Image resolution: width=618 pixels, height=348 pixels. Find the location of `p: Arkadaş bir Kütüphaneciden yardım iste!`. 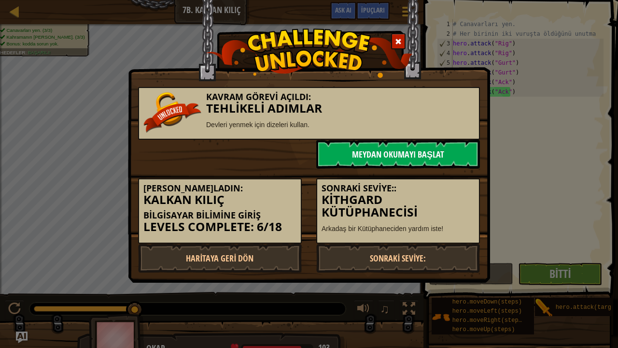

p: Arkadaş bir Kütüphaneciden yardım iste! is located at coordinates (398, 228).